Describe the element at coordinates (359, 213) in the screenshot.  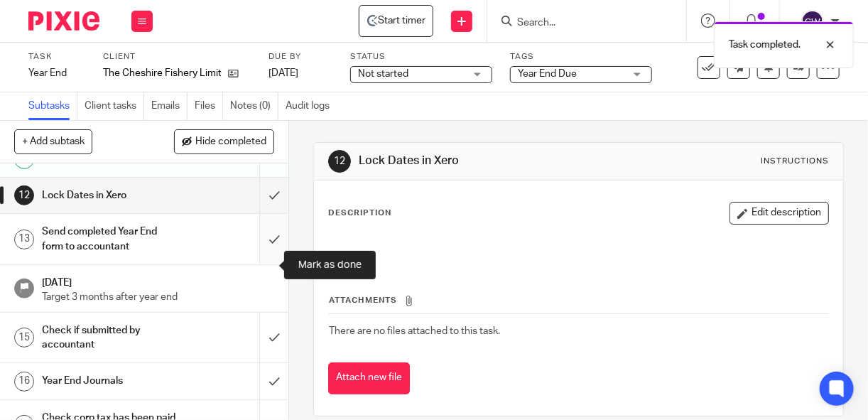
I see `p: Description` at that location.